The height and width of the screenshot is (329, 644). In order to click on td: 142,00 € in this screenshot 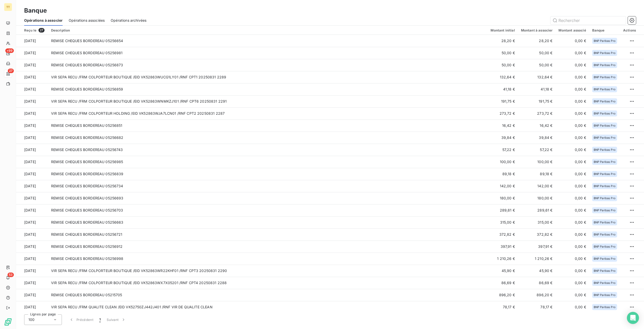, I will do `click(503, 186)`.